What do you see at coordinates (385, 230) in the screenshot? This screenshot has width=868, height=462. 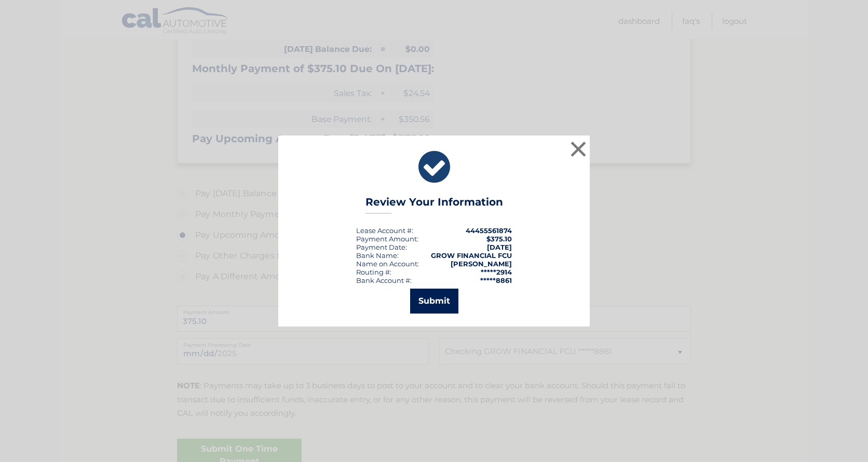 I see `div: Lease Account #:` at bounding box center [385, 230].